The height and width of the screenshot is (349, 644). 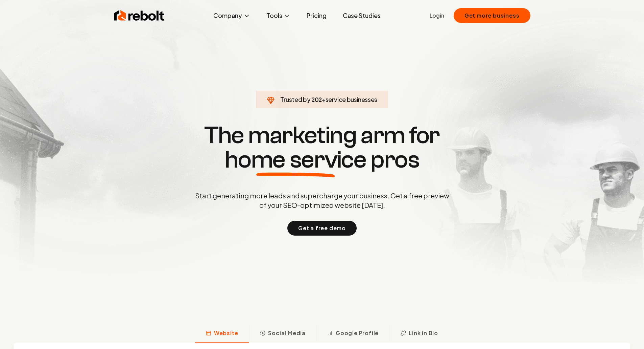 What do you see at coordinates (420, 334) in the screenshot?
I see `button: Link in Bio` at bounding box center [420, 334].